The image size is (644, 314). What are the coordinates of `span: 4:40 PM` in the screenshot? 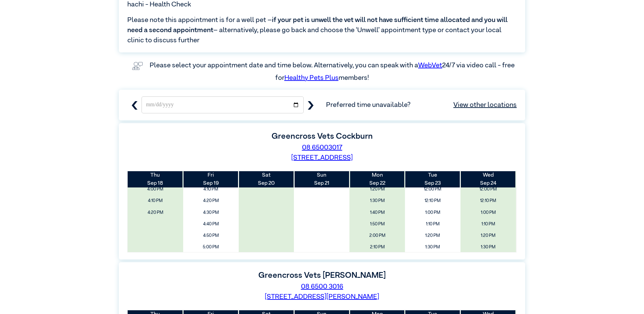 It's located at (211, 224).